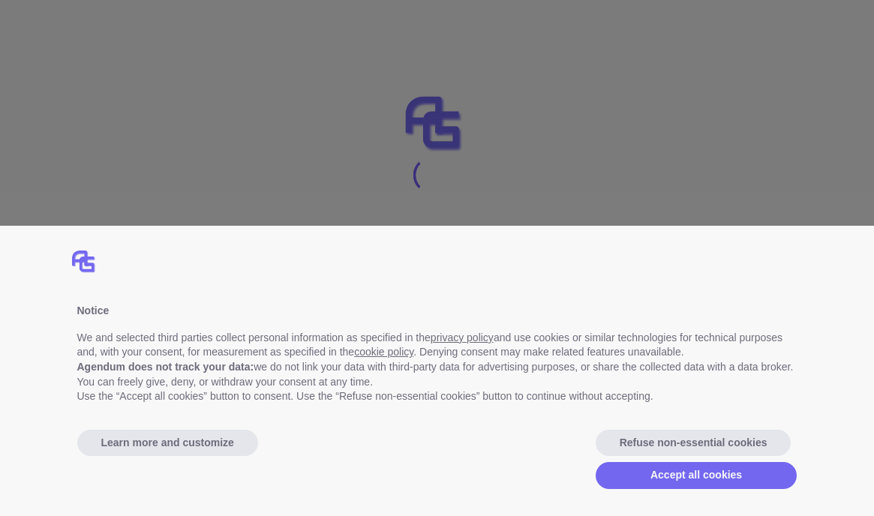 Image resolution: width=874 pixels, height=516 pixels. I want to click on p: You can freely give, deny, or withdraw your consent at any time., so click(437, 383).